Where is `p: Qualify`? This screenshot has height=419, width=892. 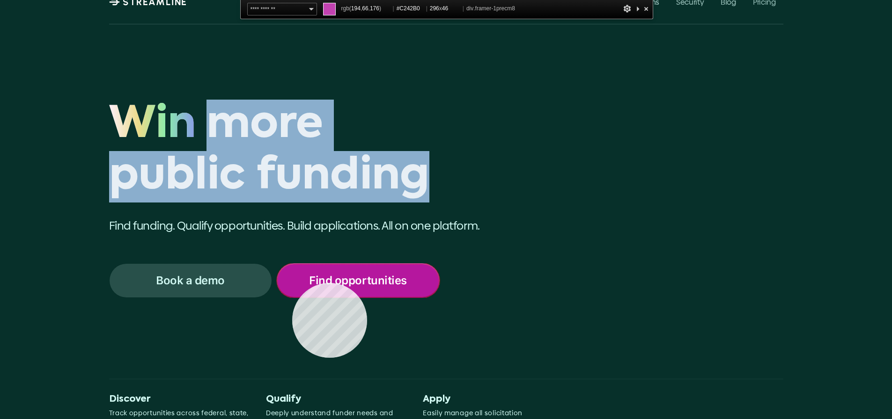
p: Qualify is located at coordinates (336, 400).